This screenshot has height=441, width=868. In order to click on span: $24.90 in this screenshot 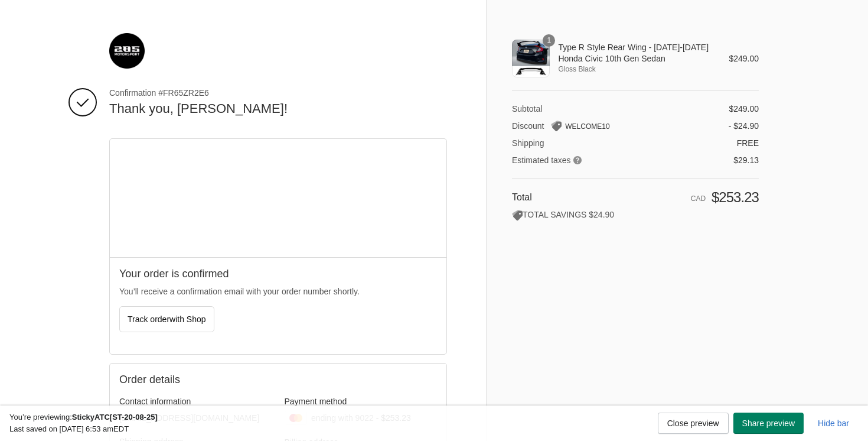, I will do `click(601, 214)`.